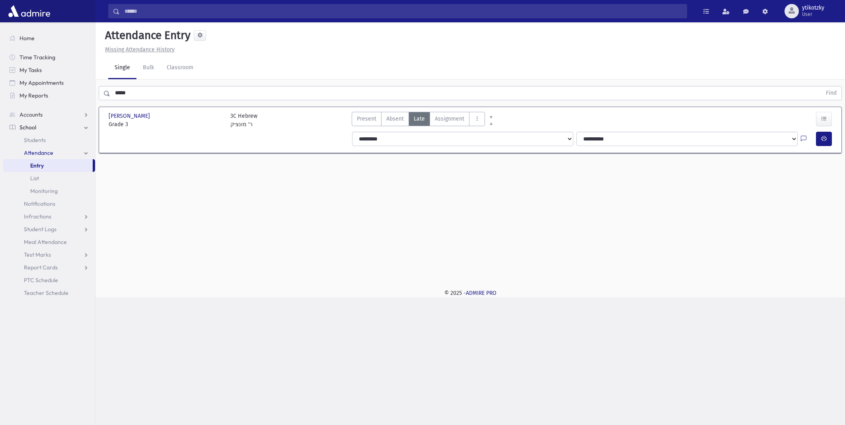 Image resolution: width=845 pixels, height=425 pixels. I want to click on span: Present, so click(366, 118).